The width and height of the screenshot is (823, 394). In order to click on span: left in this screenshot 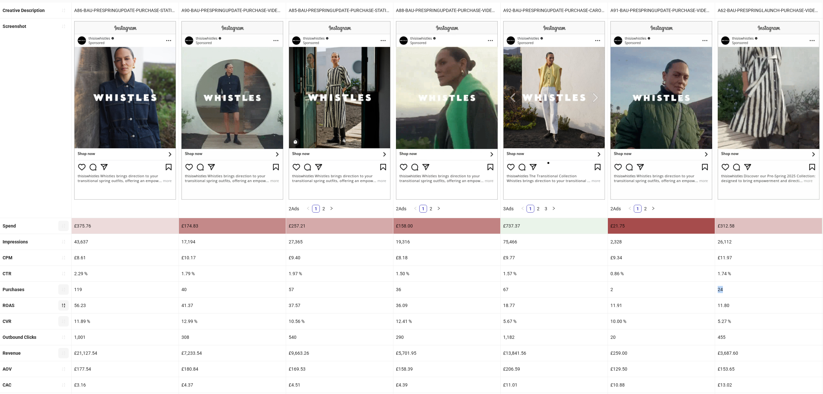, I will do `click(308, 208)`.